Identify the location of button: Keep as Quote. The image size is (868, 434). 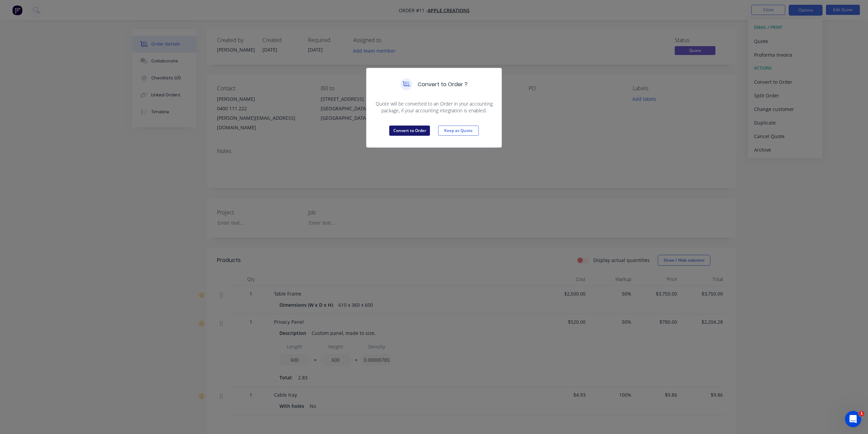
(458, 130).